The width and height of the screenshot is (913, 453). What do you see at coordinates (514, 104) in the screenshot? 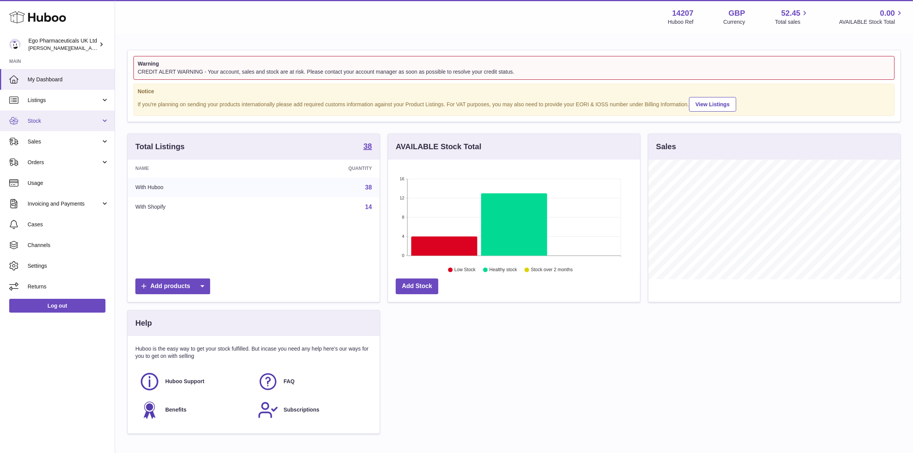
I see `div: If you're planning on sending your products internationally please add required customs informati...` at bounding box center [514, 104].